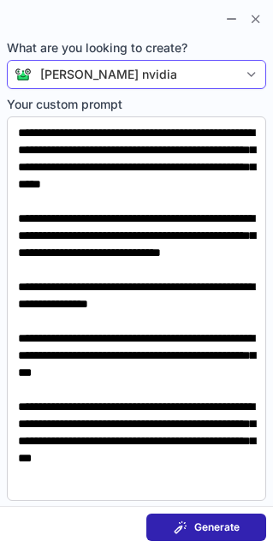 This screenshot has height=547, width=273. I want to click on textarea: Your custom prompt, so click(136, 308).